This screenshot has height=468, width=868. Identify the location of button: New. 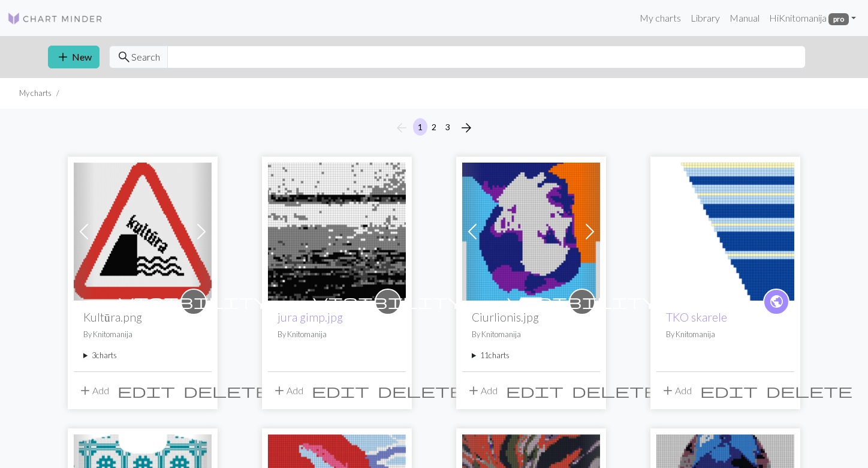
(74, 57).